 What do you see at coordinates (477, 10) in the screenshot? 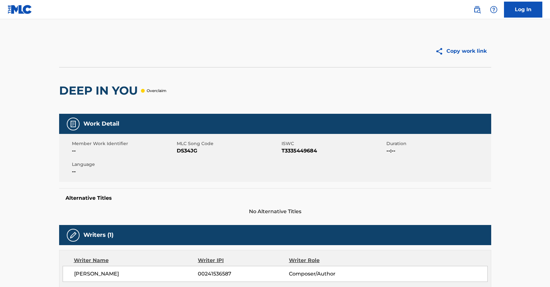
I see `img: search` at bounding box center [477, 10].